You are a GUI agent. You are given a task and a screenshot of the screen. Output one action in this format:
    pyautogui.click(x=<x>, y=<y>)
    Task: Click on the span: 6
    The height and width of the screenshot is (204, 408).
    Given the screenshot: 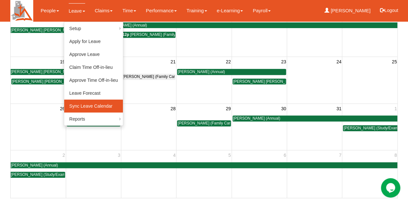 What is the action you would take?
    pyautogui.click(x=285, y=155)
    